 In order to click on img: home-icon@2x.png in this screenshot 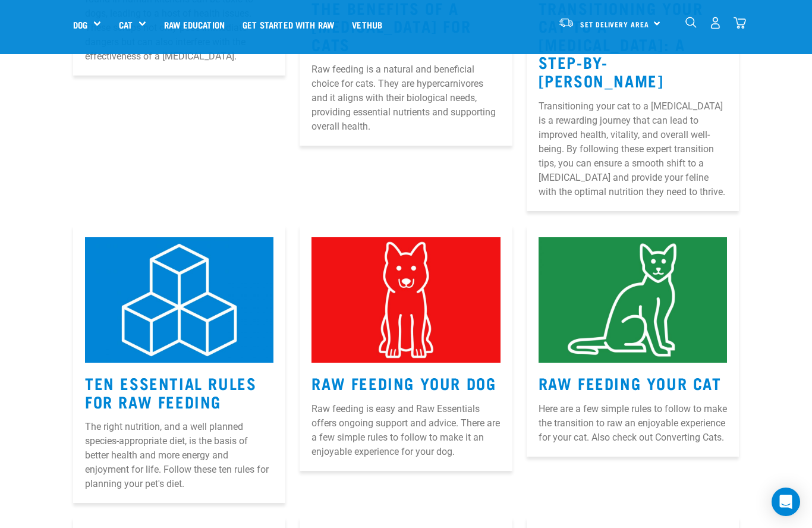, I will do `click(740, 23)`.